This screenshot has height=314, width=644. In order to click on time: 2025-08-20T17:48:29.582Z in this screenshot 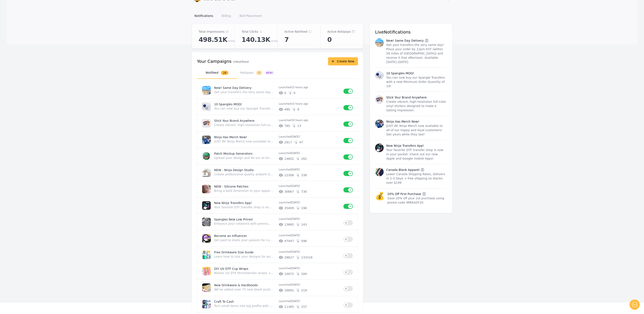, I will do `click(295, 186)`.